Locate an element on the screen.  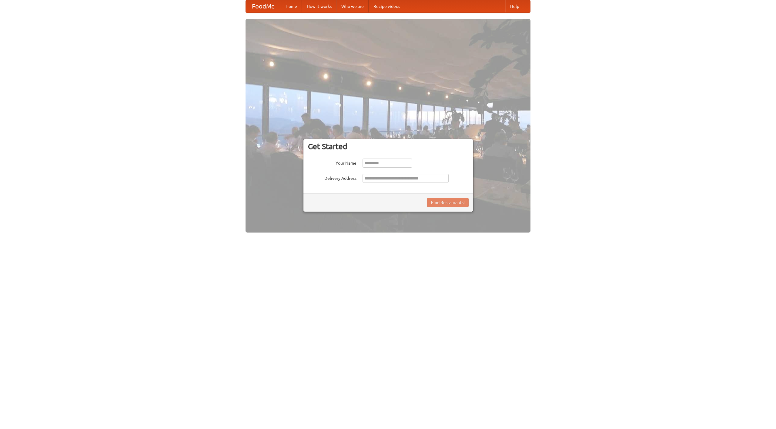
a: Recipe videos is located at coordinates (387, 6).